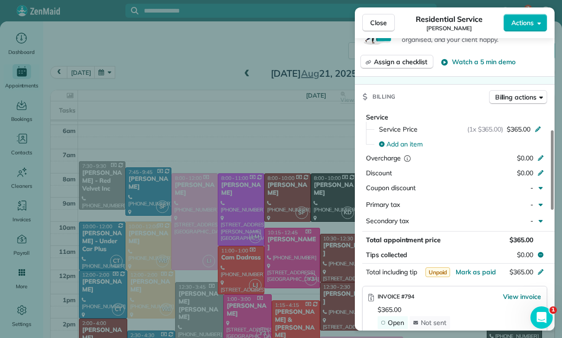 The image size is (562, 338). I want to click on span: Unpaid, so click(438, 272).